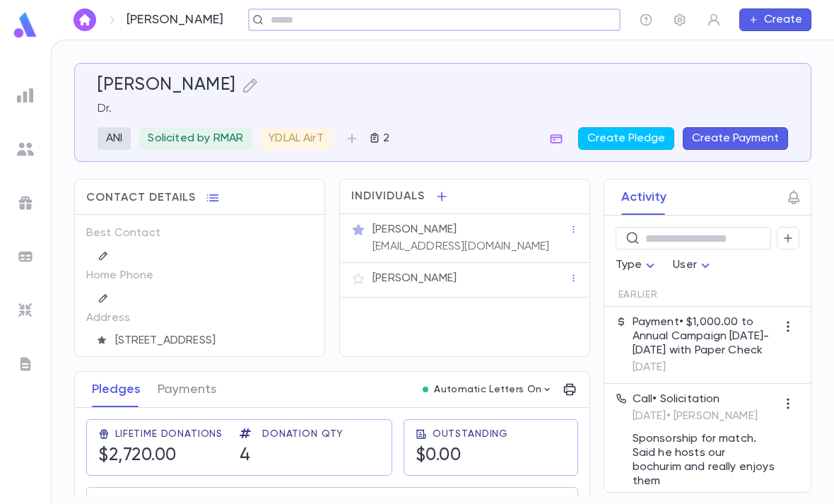 The image size is (834, 504). What do you see at coordinates (735, 138) in the screenshot?
I see `button: Create Payment` at bounding box center [735, 138].